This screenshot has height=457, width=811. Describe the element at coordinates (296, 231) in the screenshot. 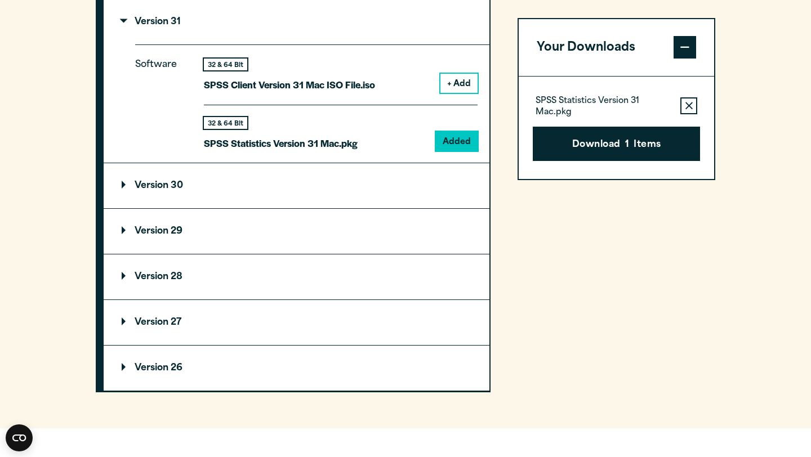

I see `summary: Version 29` at that location.